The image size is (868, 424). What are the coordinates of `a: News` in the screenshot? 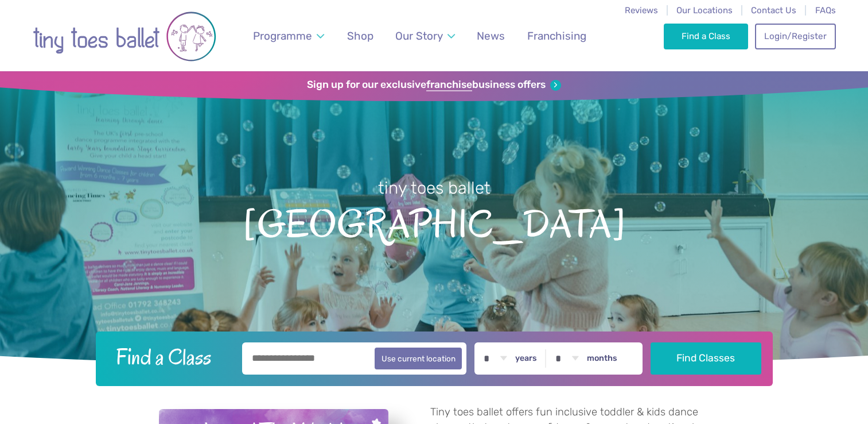 It's located at (491, 36).